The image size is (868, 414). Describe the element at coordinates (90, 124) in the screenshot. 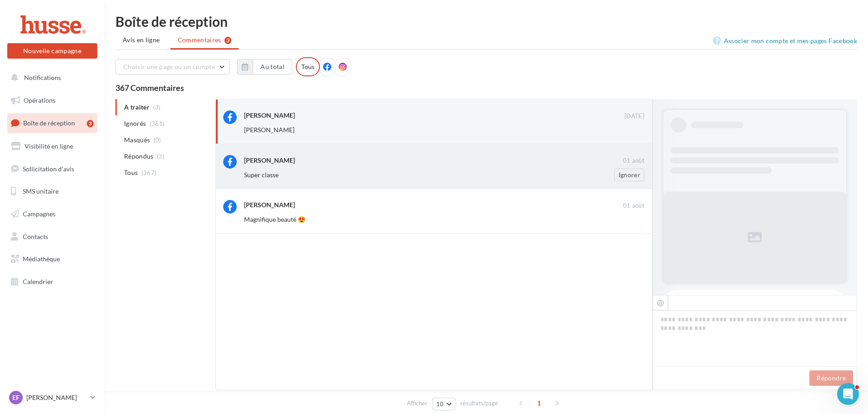

I see `div: 3` at that location.